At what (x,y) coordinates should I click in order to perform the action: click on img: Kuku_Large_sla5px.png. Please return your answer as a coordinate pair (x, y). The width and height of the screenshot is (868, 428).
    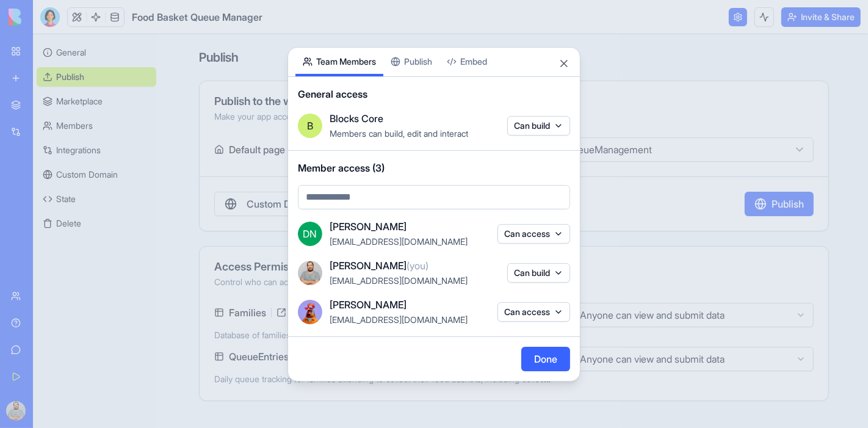
    Looking at the image, I should click on (310, 312).